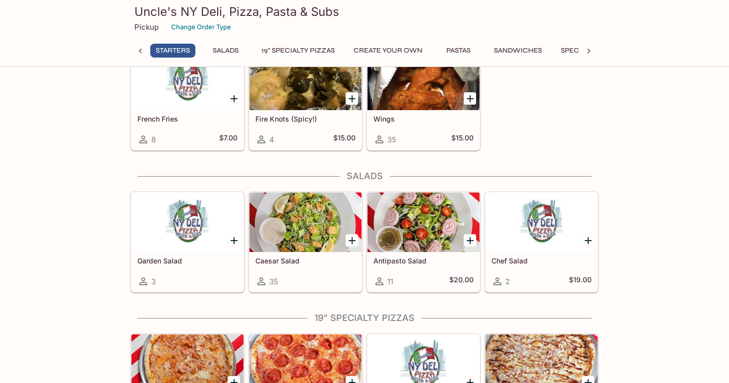 The image size is (729, 383). What do you see at coordinates (424, 222) in the screenshot?
I see `div: Antipasto Salad` at bounding box center [424, 222].